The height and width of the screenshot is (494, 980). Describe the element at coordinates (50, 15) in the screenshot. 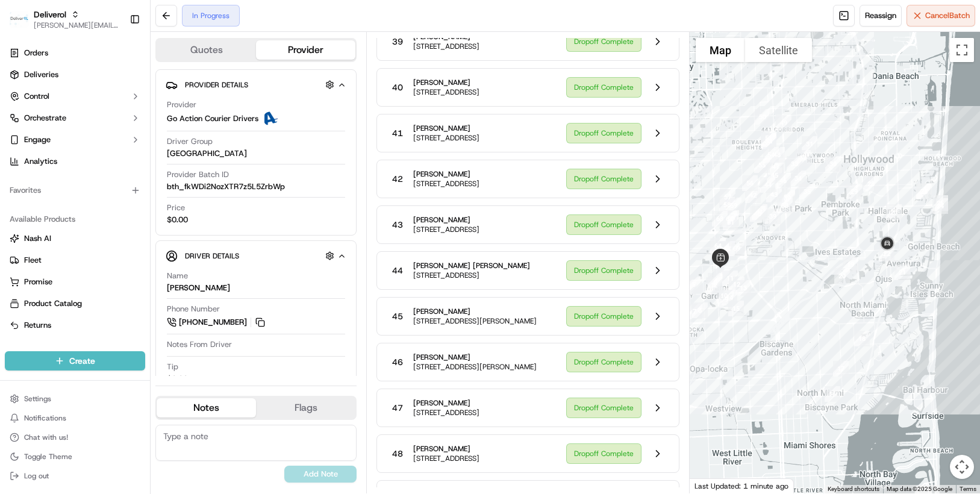

I see `span: Deliverol` at that location.